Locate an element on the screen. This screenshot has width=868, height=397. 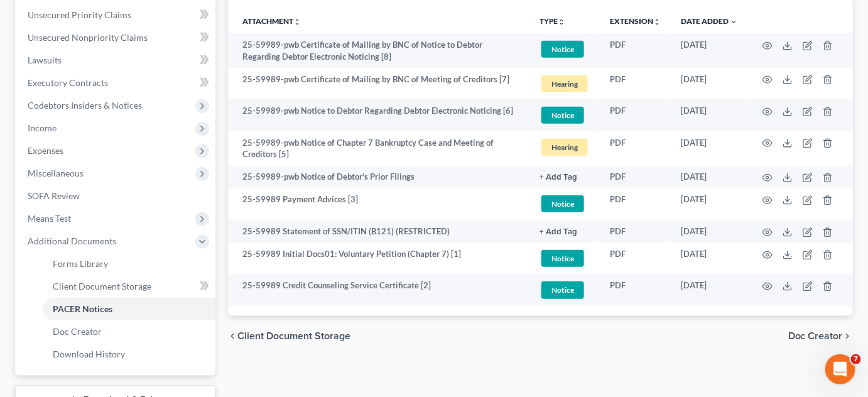
span: Executory Contracts is located at coordinates (68, 82).